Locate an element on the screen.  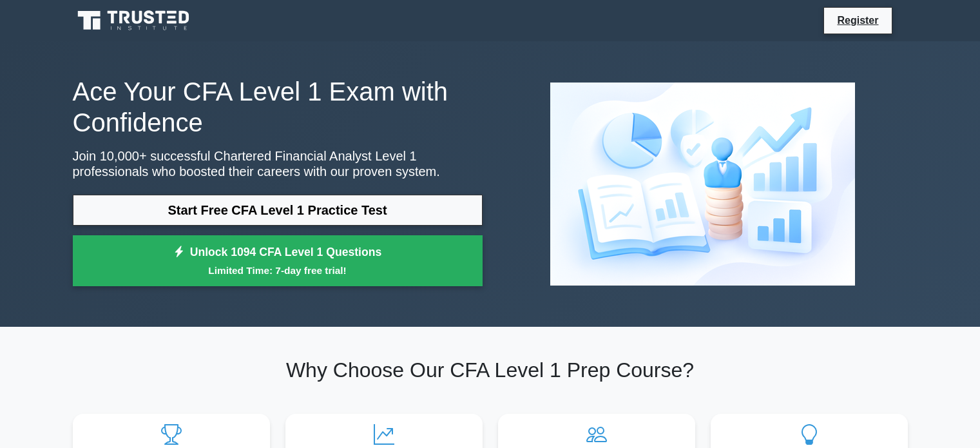
small: Limited Time: 7-day free trial! is located at coordinates (278, 270).